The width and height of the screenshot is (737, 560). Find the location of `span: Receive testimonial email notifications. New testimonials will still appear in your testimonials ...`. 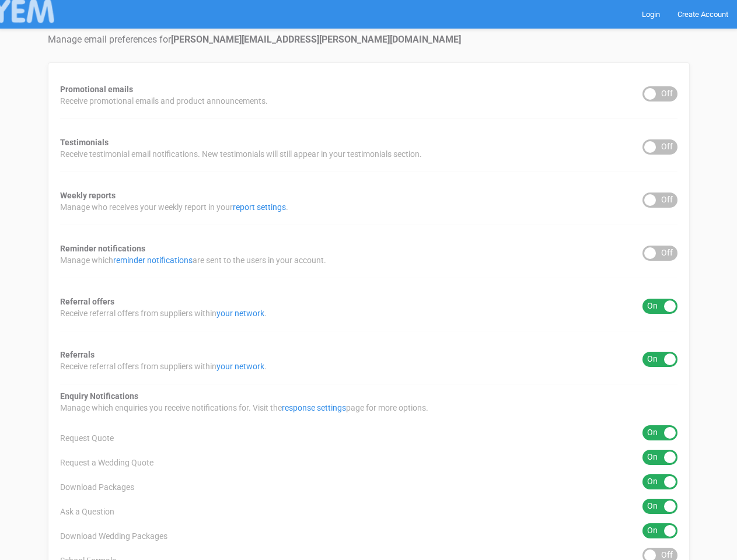

span: Receive testimonial email notifications. New testimonials will still appear in your testimonials ... is located at coordinates (241, 154).